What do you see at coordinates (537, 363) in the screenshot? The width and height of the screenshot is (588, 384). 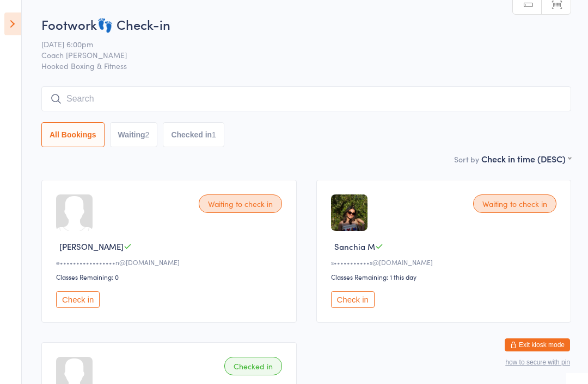 I see `button: how to secure with pin` at bounding box center [537, 363].